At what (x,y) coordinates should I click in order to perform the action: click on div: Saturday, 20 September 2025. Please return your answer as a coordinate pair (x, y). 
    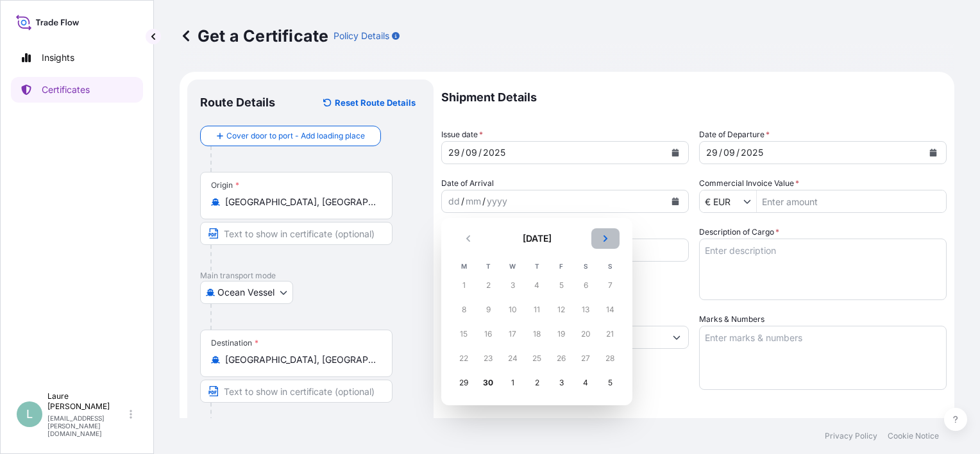
    Looking at the image, I should click on (586, 334).